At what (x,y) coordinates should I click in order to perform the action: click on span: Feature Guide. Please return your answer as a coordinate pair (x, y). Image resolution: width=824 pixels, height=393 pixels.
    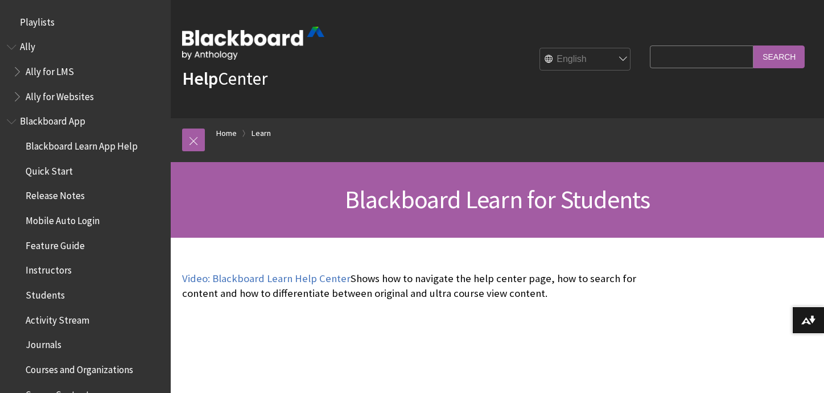
    Looking at the image, I should click on (55, 244).